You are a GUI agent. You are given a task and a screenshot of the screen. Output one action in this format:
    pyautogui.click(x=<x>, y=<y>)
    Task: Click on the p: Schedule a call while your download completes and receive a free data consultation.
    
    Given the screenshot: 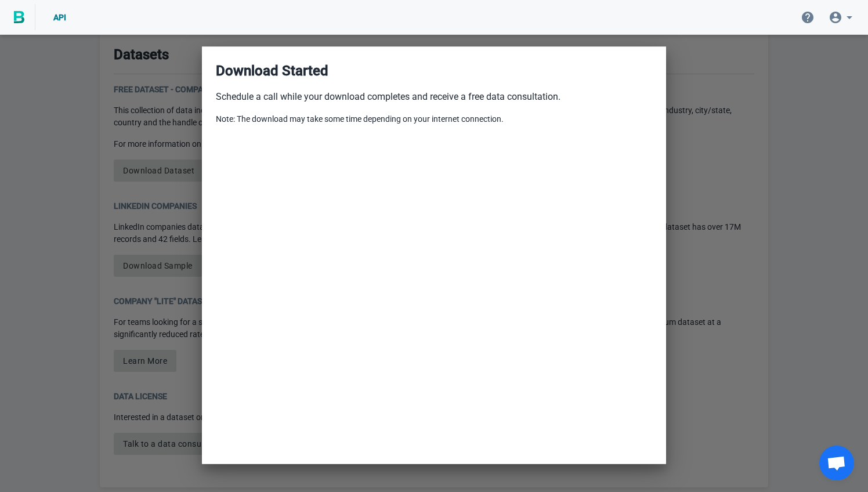 What is the action you would take?
    pyautogui.click(x=434, y=97)
    